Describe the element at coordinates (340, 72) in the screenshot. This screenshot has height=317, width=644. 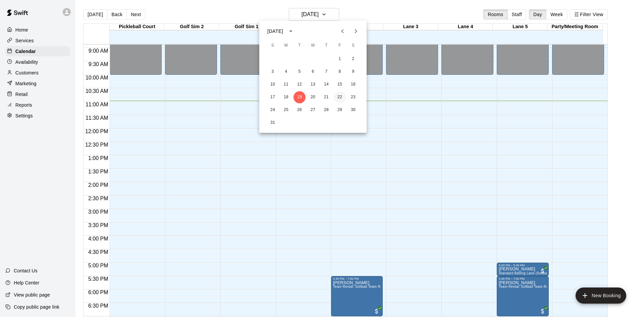
I see `button: 8` at that location.